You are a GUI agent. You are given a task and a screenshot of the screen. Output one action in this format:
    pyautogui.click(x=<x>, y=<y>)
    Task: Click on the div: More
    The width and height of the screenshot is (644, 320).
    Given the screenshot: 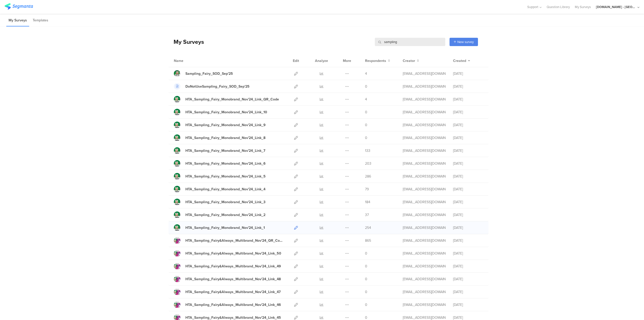 What is the action you would take?
    pyautogui.click(x=347, y=61)
    